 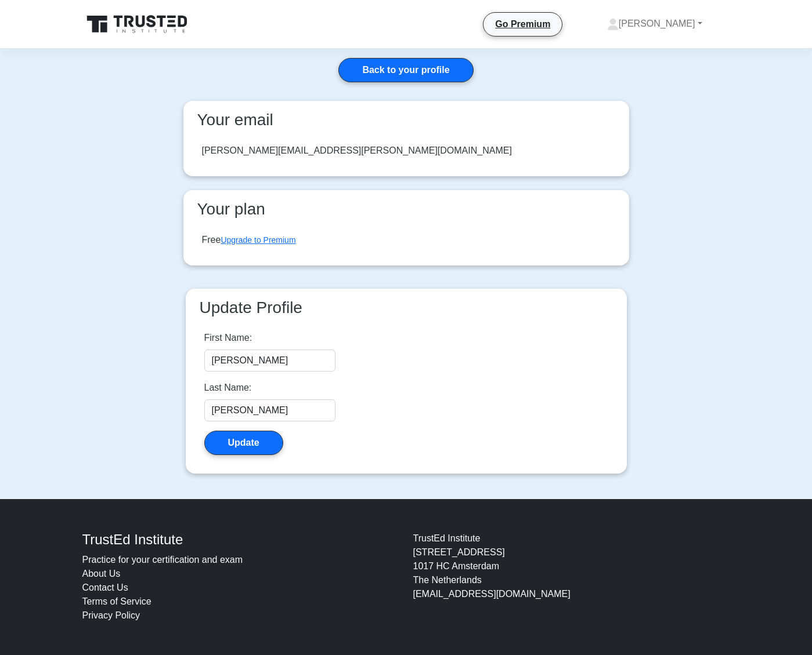 What do you see at coordinates (406, 70) in the screenshot?
I see `a: Back to your profile` at bounding box center [406, 70].